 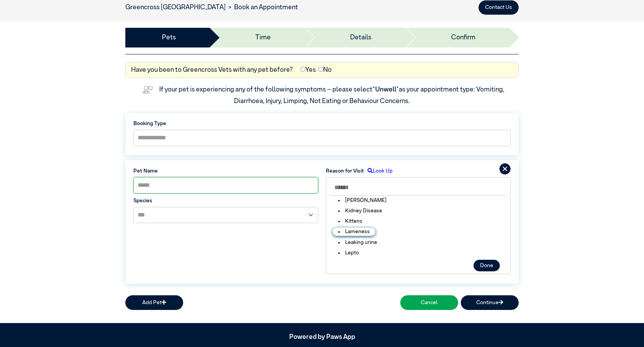 I want to click on button: Done, so click(x=487, y=266).